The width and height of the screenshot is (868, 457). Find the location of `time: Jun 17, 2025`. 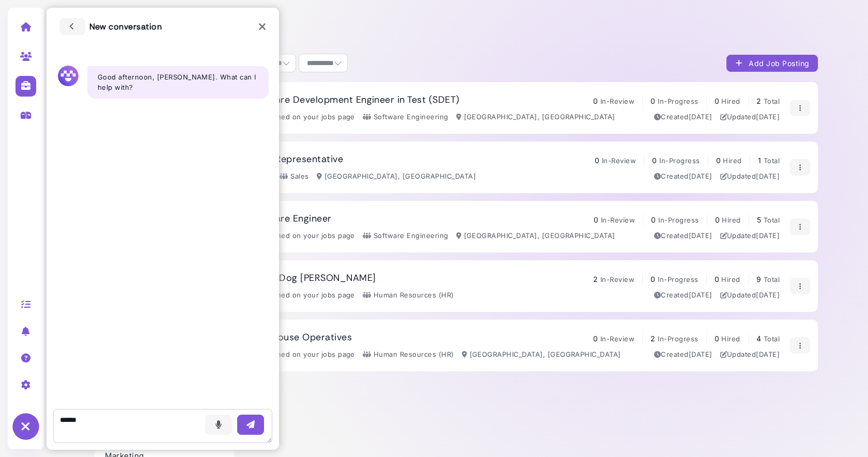

time: Jun 17, 2025 is located at coordinates (768, 236).